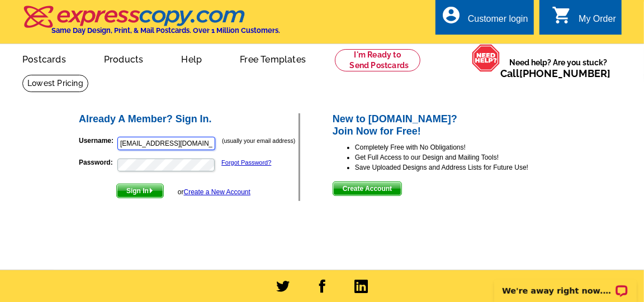  I want to click on img: help, so click(486, 58).